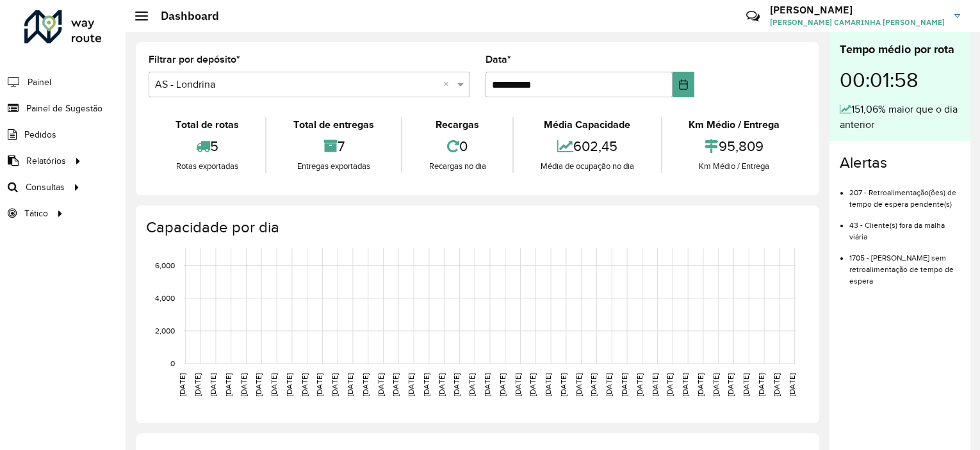  Describe the element at coordinates (900, 117) in the screenshot. I see `div: 151,06% maior que o dia anterior` at that location.